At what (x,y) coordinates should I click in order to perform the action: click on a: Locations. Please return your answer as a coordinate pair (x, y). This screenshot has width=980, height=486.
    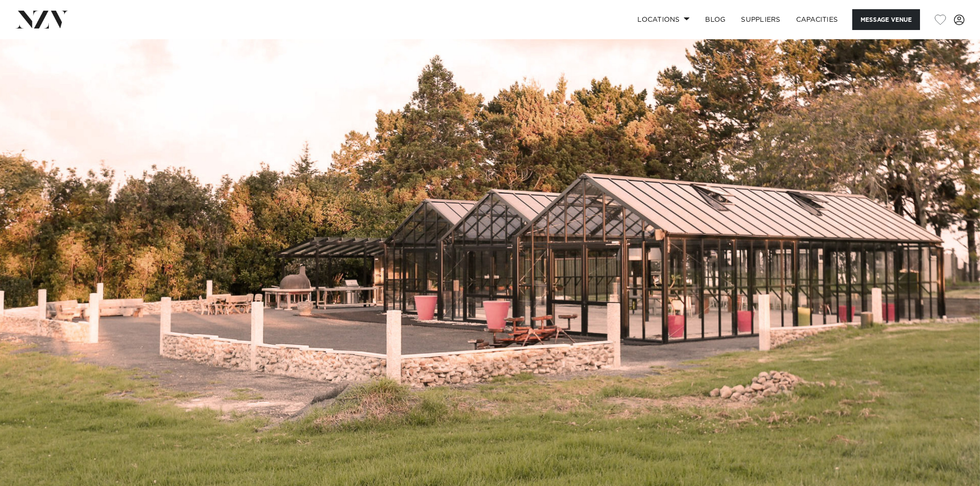
    Looking at the image, I should click on (663, 19).